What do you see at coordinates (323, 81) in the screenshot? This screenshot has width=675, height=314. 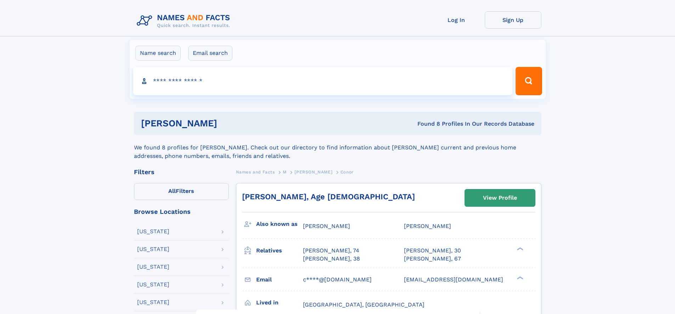 I see `input: search input` at bounding box center [323, 81].